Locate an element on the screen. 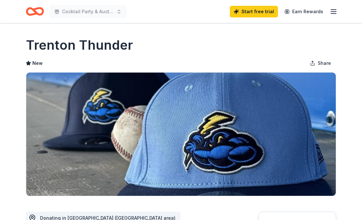 This screenshot has height=220, width=362. button: Share is located at coordinates (320, 63).